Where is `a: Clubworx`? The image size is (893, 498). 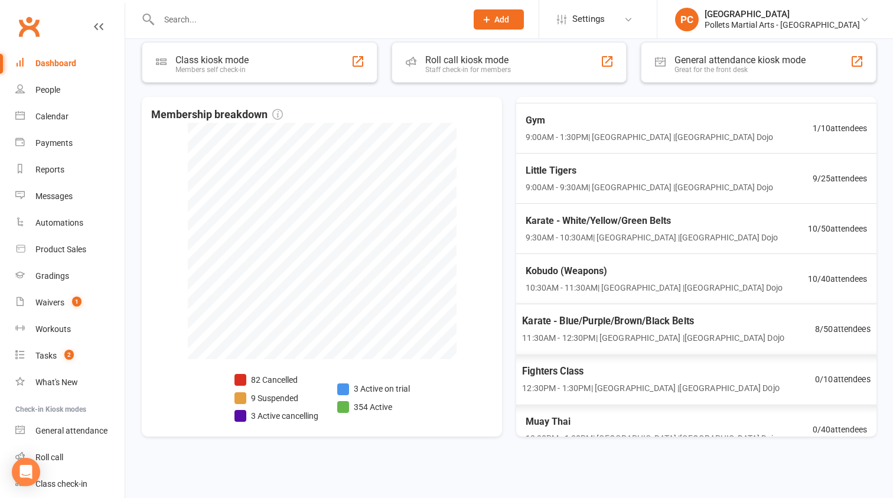 a: Clubworx is located at coordinates (29, 27).